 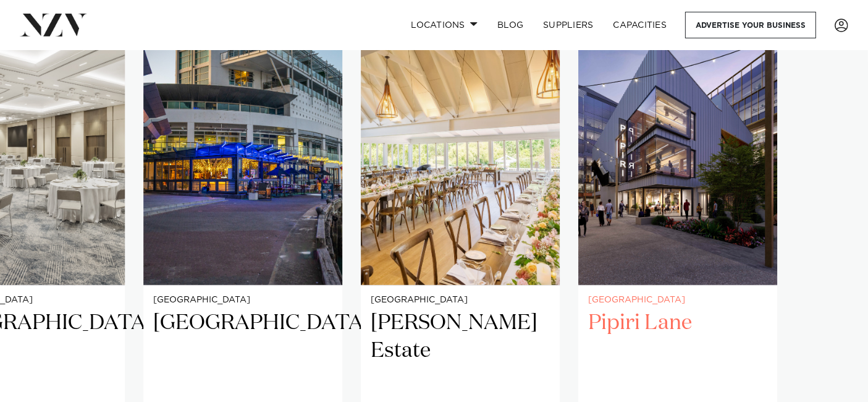 I want to click on a: Locations, so click(x=444, y=25).